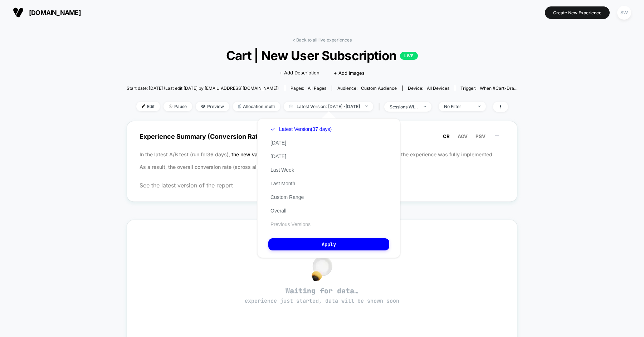 This screenshot has width=644, height=337. What do you see at coordinates (308, 154) in the screenshot?
I see `span: the new variation decreased the conversion rate (CR) by -0.40 %` at bounding box center [308, 154].